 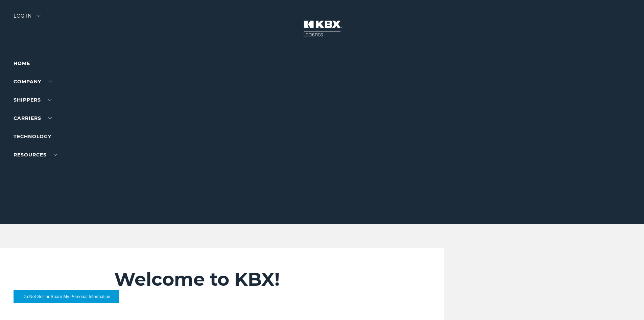 I want to click on a: RESOURCES, so click(x=35, y=155).